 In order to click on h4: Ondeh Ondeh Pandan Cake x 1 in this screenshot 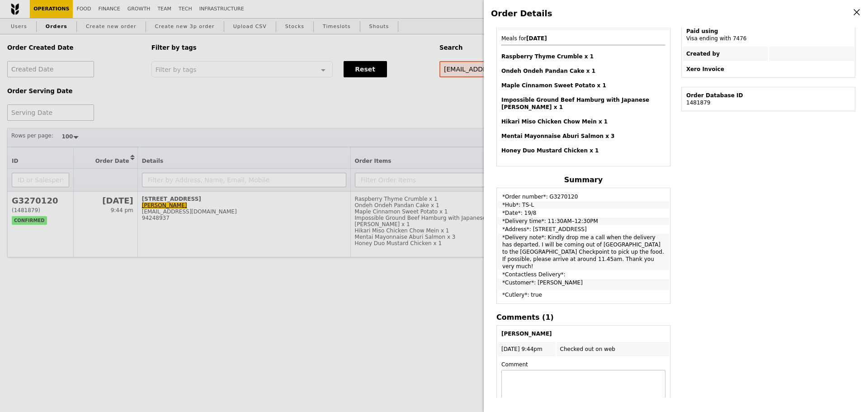, I will do `click(583, 71)`.